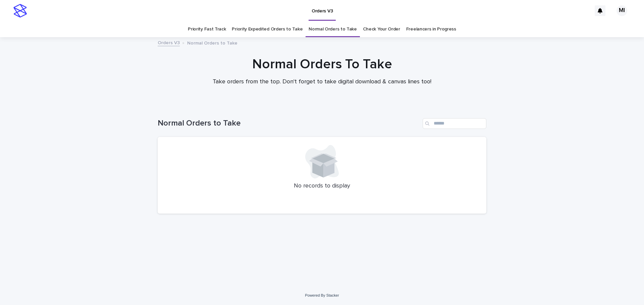 The height and width of the screenshot is (305, 644). I want to click on a: Check Your Order, so click(382, 29).